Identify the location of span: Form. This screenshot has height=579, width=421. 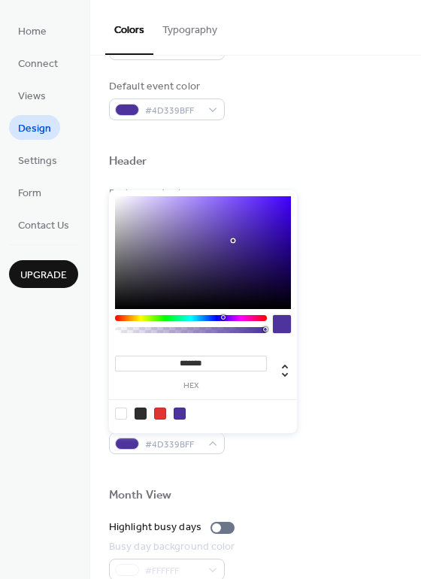
(29, 193).